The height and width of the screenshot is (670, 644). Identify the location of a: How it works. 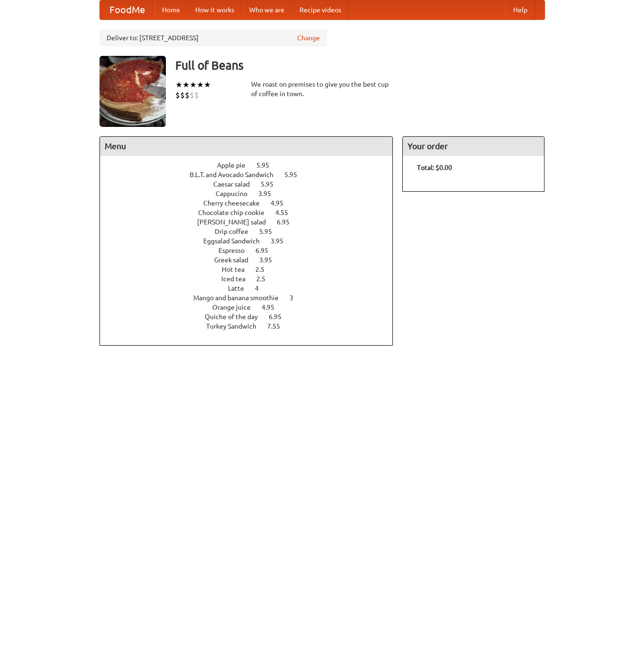
(214, 10).